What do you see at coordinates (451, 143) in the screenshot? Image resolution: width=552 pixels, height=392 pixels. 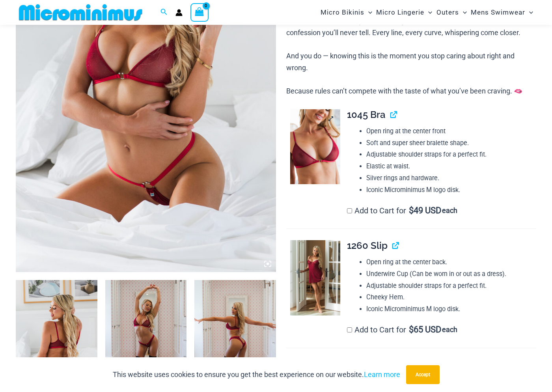 I see `li: Soft and super sheer bralette shape.` at bounding box center [451, 143].